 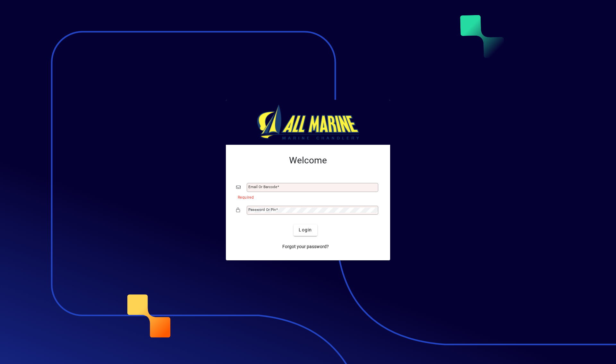 What do you see at coordinates (305, 230) in the screenshot?
I see `button: Login` at bounding box center [305, 230].